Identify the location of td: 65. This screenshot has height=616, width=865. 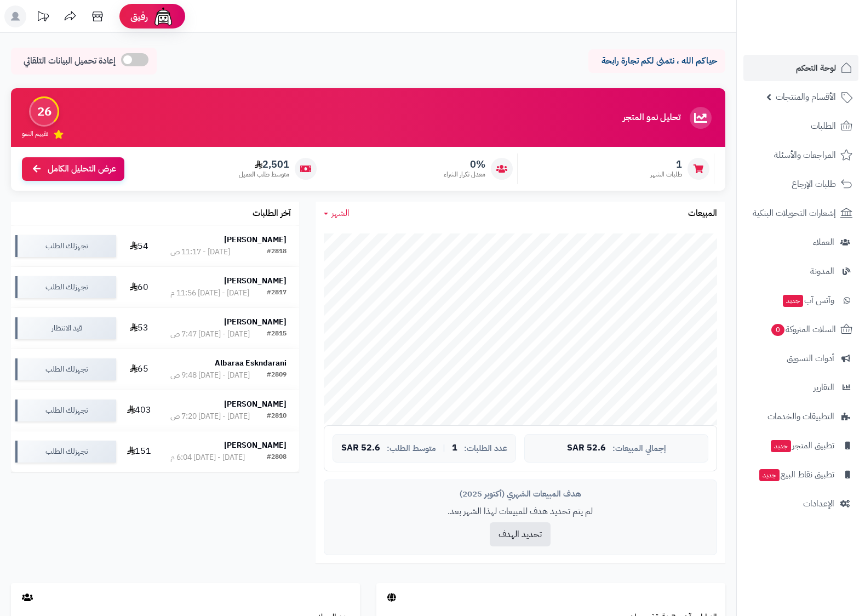
(139, 369).